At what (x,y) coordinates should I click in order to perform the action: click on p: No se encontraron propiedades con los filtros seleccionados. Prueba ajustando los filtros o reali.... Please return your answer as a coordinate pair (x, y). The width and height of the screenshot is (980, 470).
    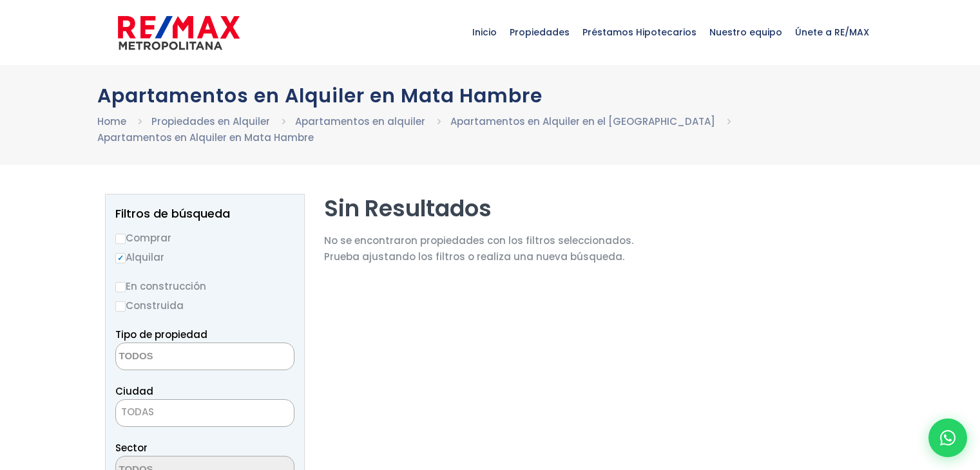
    Looking at the image, I should click on (479, 248).